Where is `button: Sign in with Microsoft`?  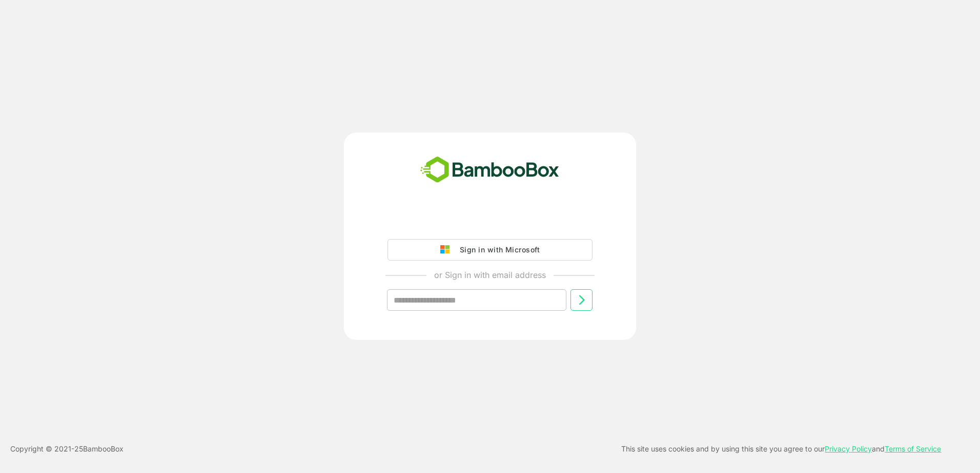 button: Sign in with Microsoft is located at coordinates (490, 250).